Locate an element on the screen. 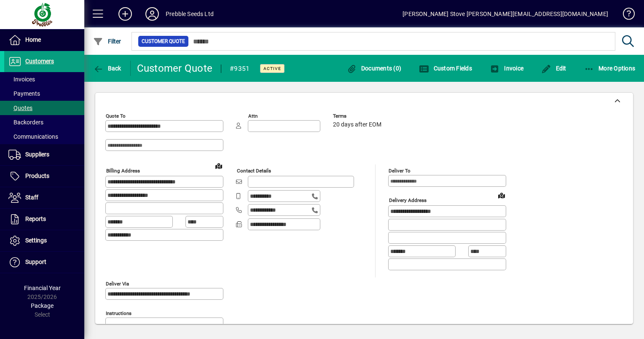 Image resolution: width=644 pixels, height=339 pixels. div: Customer Quote is located at coordinates (175, 68).